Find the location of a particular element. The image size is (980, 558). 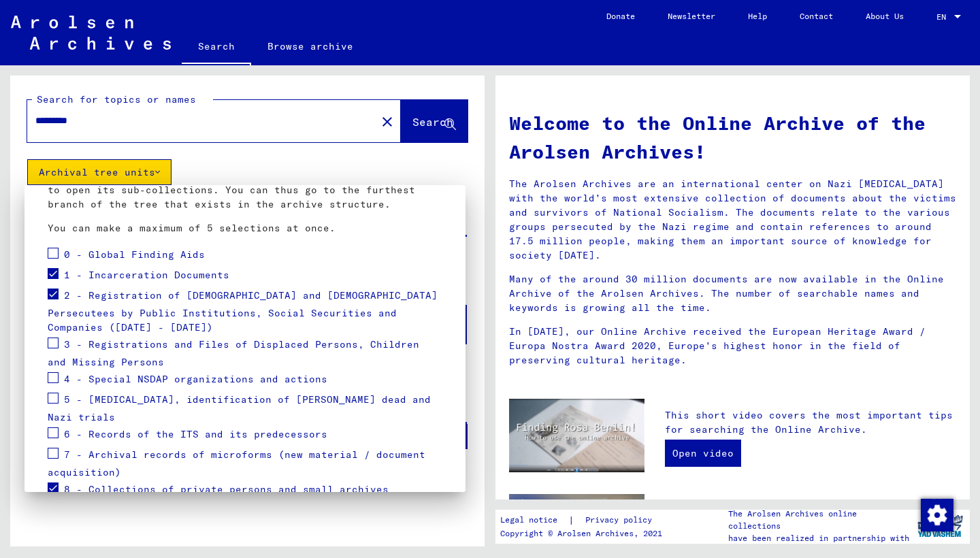

p: You can make a maximum of 5 selections at once. is located at coordinates (245, 228).